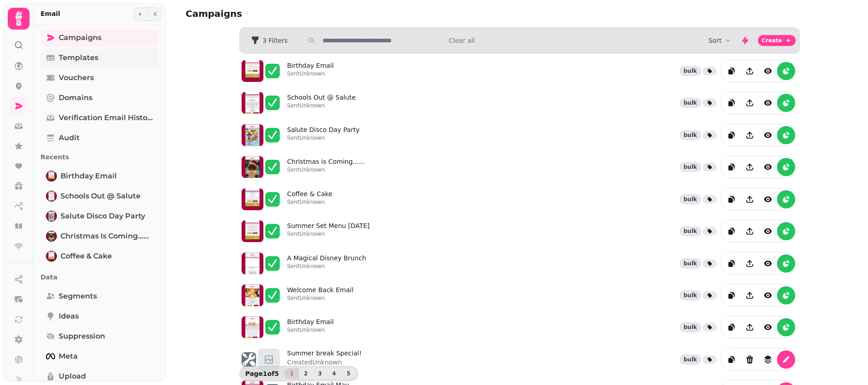 The image size is (868, 385). Describe the element at coordinates (68, 357) in the screenshot. I see `span: Meta` at that location.